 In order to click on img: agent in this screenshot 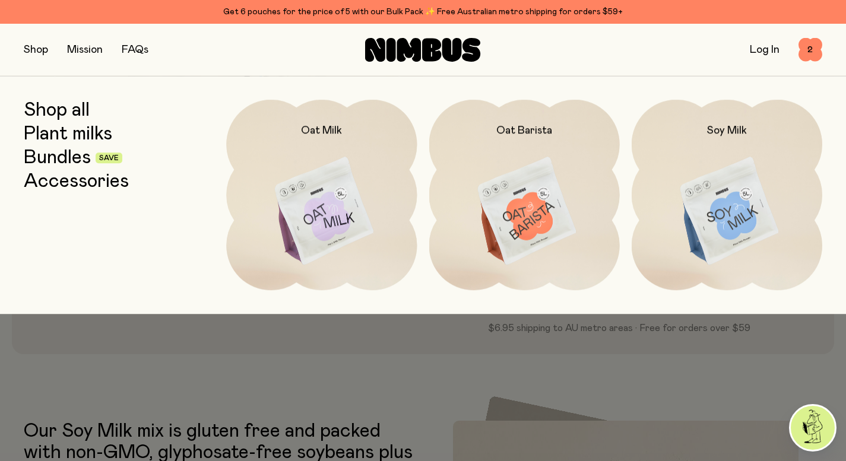, I will do `click(813, 428)`.